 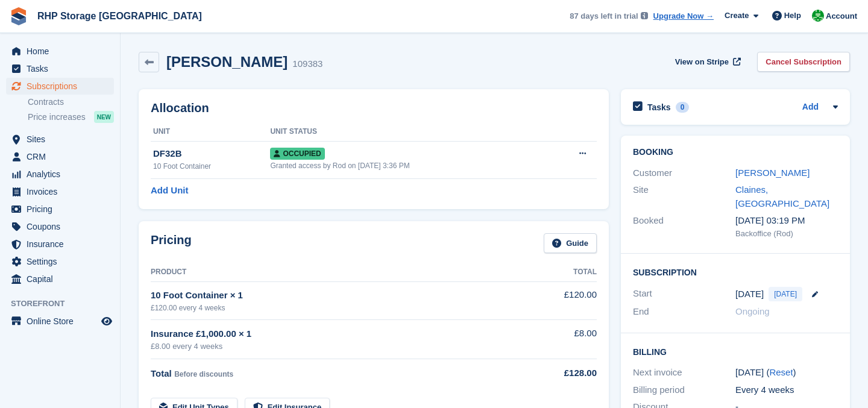 What do you see at coordinates (752, 311) in the screenshot?
I see `span: Ongoing` at bounding box center [752, 311].